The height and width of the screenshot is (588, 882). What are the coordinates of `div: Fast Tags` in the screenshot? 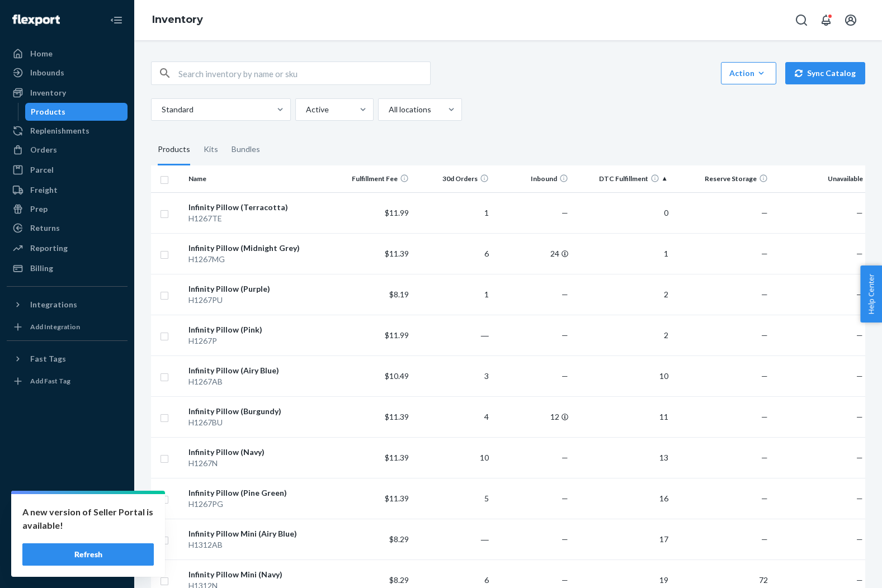 It's located at (48, 359).